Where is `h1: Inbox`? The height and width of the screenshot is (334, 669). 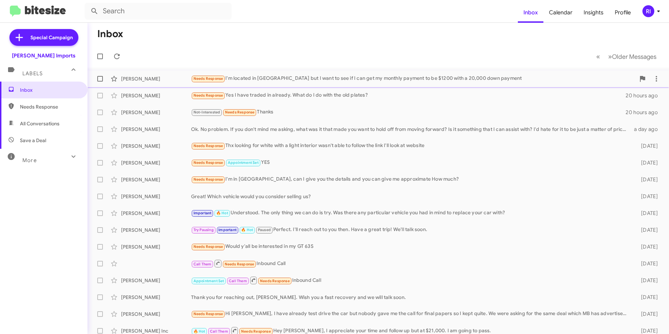 h1: Inbox is located at coordinates (110, 34).